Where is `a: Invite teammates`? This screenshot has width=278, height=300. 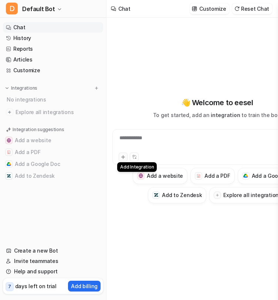
a: Invite teammates is located at coordinates (53, 261).